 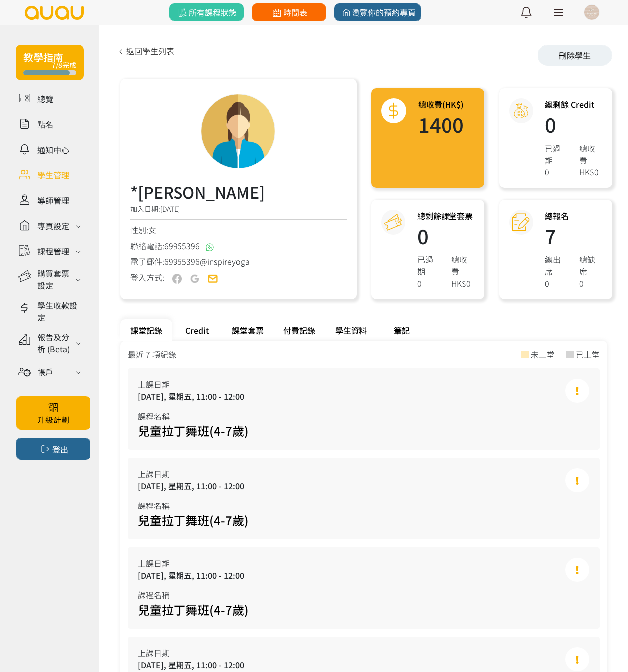 What do you see at coordinates (573, 215) in the screenshot?
I see `h3: 總報名` at bounding box center [573, 215].